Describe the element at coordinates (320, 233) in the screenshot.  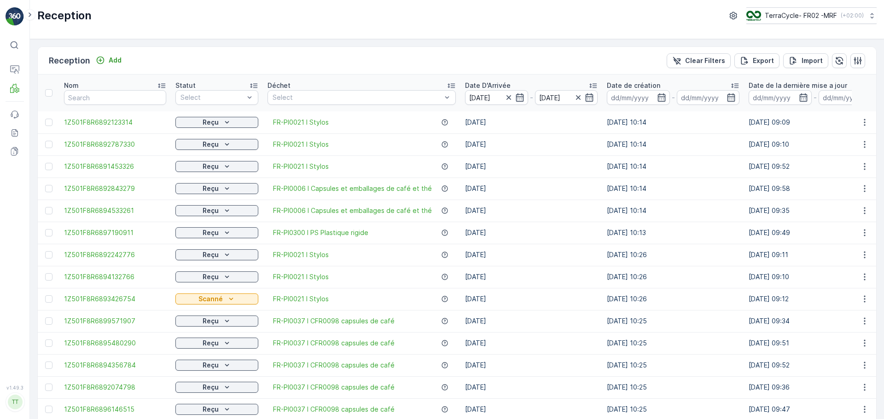
I see `a: FR-PI0300 I PS Plastique rigide` at that location.